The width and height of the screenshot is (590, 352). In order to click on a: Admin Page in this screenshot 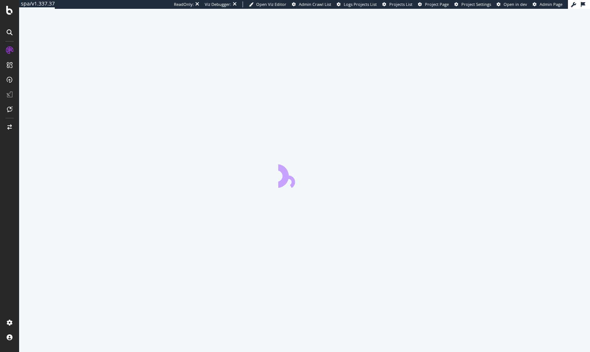, I will do `click(548, 4)`.